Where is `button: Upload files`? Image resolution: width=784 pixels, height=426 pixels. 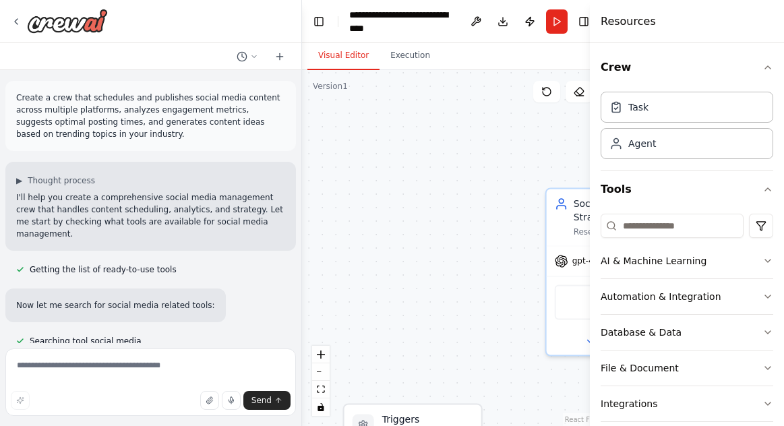
button: Upload files is located at coordinates (210, 401).